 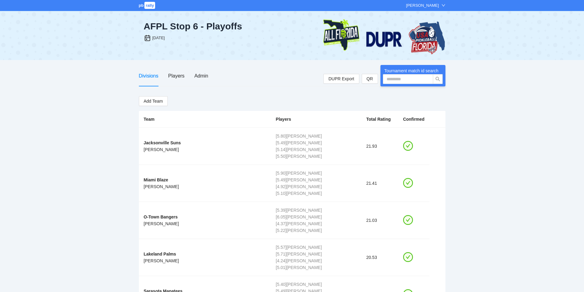 I want to click on span: 5.57, so click(x=281, y=247).